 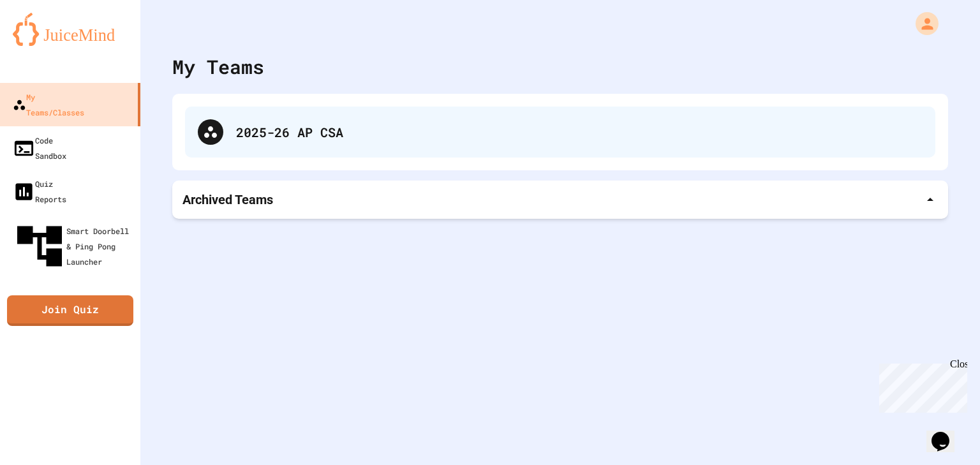 I want to click on div: Smart Doorbell & Ping Pong Launcher, so click(x=74, y=246).